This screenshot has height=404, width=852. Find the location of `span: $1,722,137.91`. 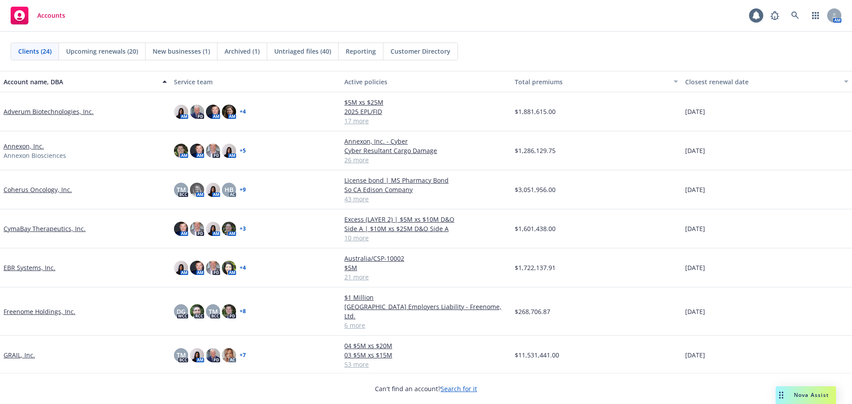

span: $1,722,137.91 is located at coordinates (535, 267).